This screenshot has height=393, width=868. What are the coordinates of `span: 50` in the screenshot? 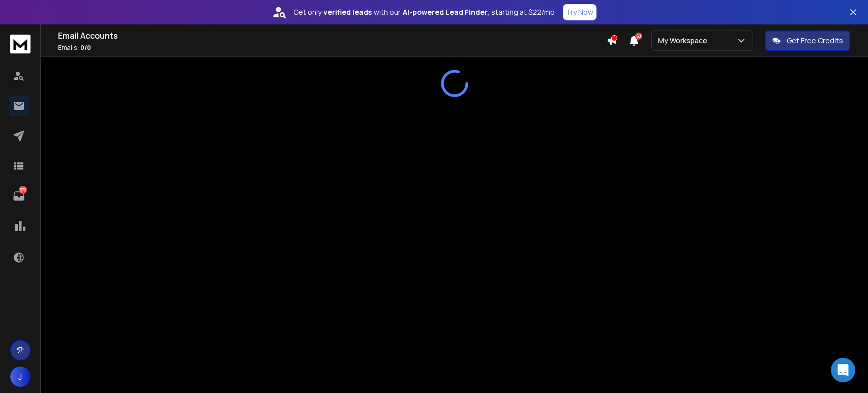 It's located at (639, 36).